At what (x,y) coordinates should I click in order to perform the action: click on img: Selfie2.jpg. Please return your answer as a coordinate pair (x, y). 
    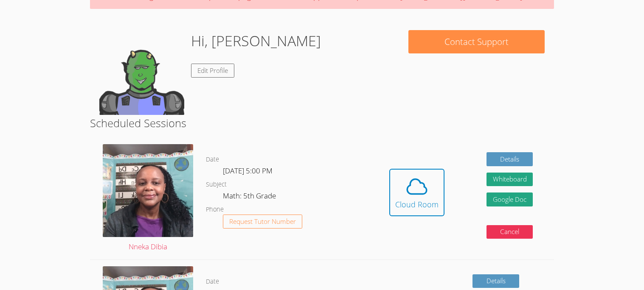
    Looking at the image, I should click on (148, 190).